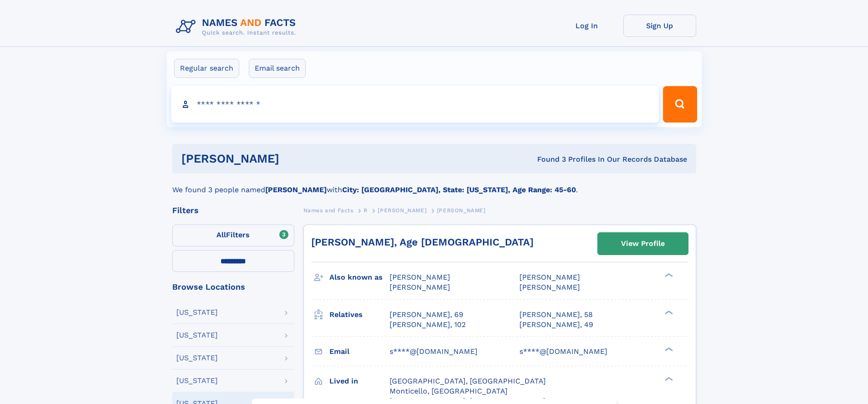  I want to click on a: R, so click(365, 210).